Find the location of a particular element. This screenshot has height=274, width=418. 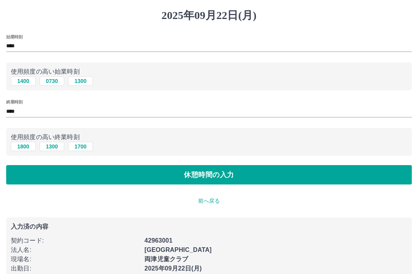

button: 1400 is located at coordinates (23, 81).